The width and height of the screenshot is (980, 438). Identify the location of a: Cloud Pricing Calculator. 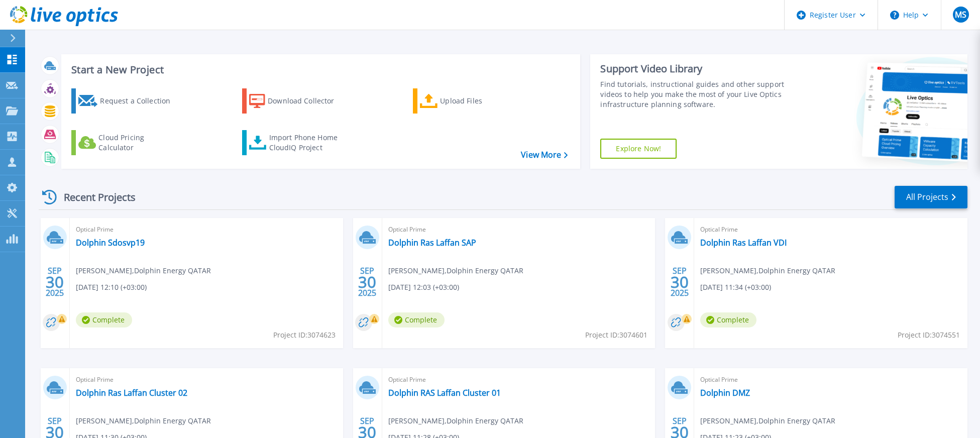
(127, 143).